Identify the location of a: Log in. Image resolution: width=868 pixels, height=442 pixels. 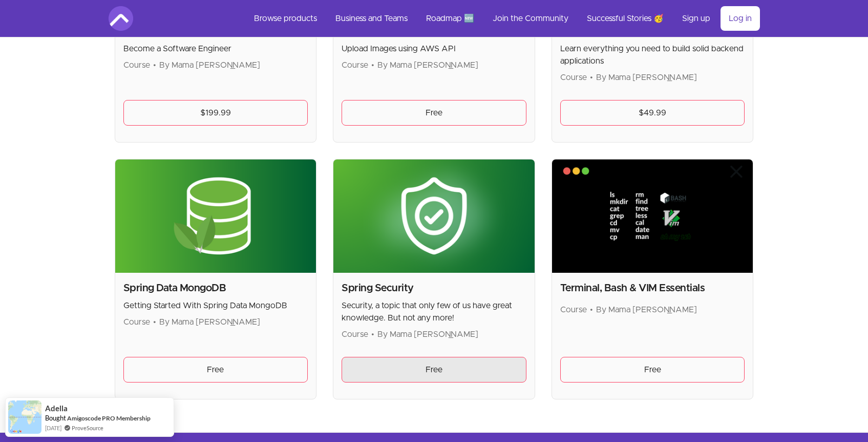
(740, 18).